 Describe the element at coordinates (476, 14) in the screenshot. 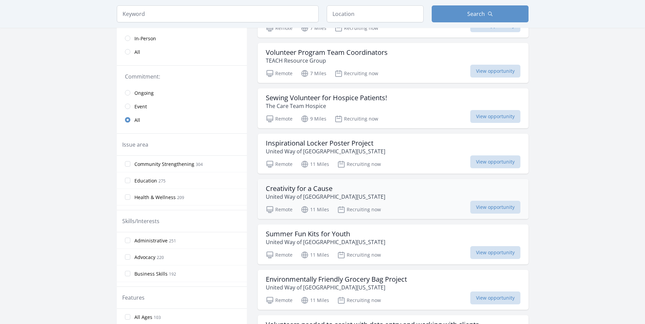

I see `span: Search` at that location.